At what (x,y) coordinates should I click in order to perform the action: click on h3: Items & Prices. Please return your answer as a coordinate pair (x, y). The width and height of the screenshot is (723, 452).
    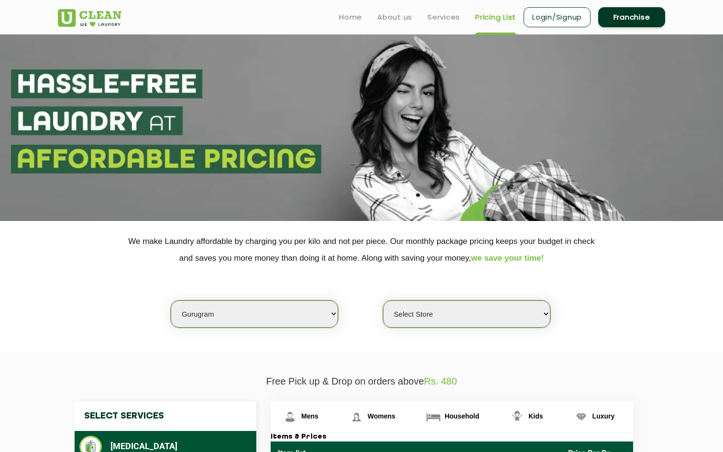
    Looking at the image, I should click on (452, 437).